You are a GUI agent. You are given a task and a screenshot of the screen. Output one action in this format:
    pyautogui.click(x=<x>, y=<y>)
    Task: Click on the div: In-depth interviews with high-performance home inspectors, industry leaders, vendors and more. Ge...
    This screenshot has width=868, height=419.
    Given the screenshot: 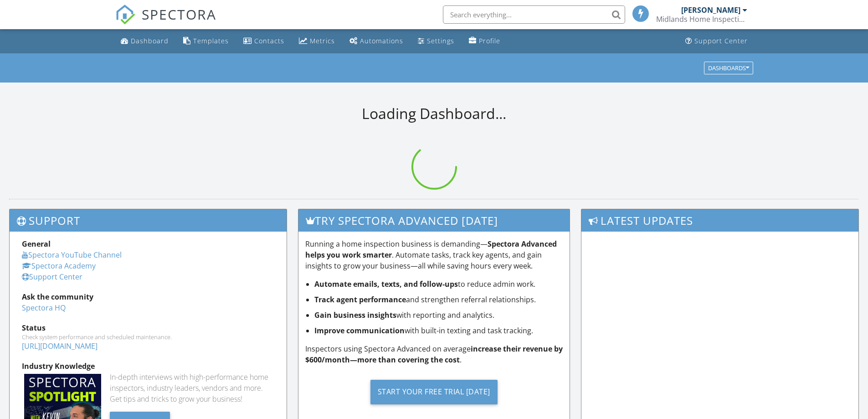 What is the action you would take?
    pyautogui.click(x=191, y=388)
    